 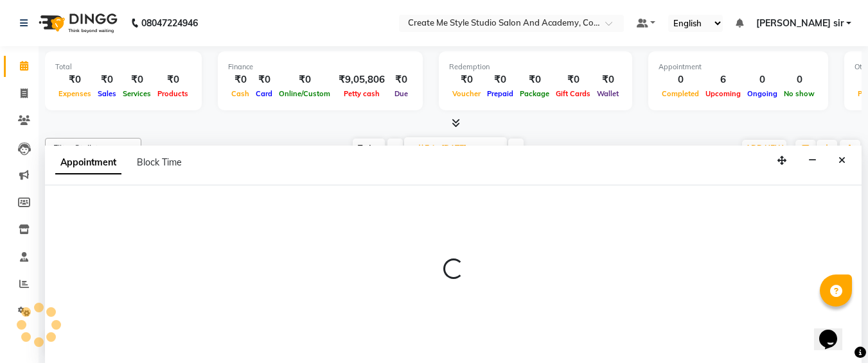 I want to click on input: 2025-10-10, so click(x=470, y=149).